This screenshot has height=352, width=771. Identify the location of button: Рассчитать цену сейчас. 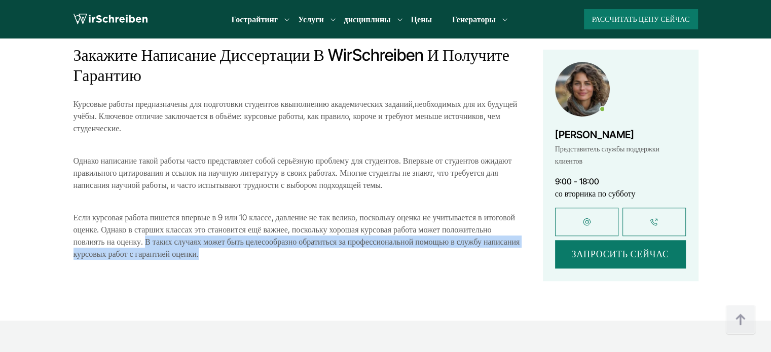
(641, 19).